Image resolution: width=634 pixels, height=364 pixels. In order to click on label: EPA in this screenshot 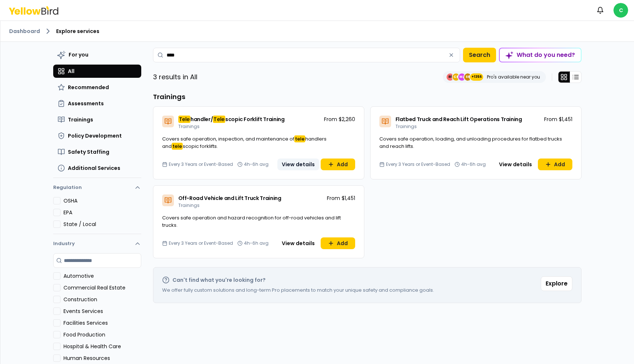, I will do `click(102, 213)`.